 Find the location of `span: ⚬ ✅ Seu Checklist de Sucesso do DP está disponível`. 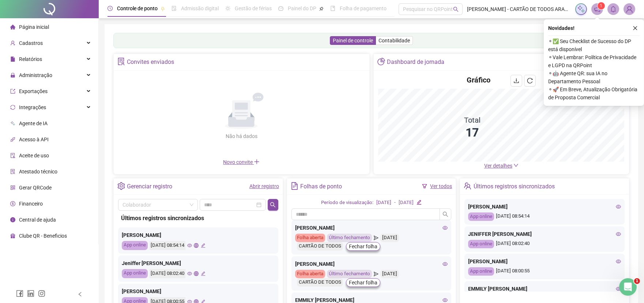

span: ⚬ ✅ Seu Checklist de Sucesso do DP está disponível is located at coordinates (594, 45).